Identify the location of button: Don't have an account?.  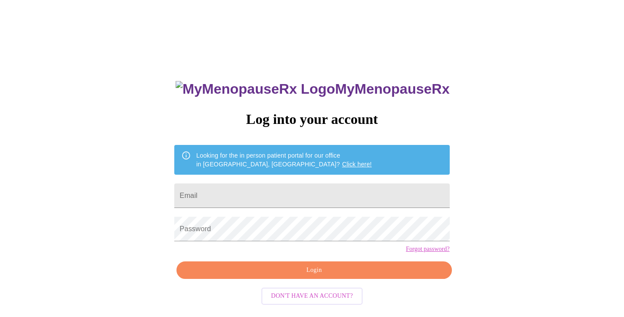
(312, 296).